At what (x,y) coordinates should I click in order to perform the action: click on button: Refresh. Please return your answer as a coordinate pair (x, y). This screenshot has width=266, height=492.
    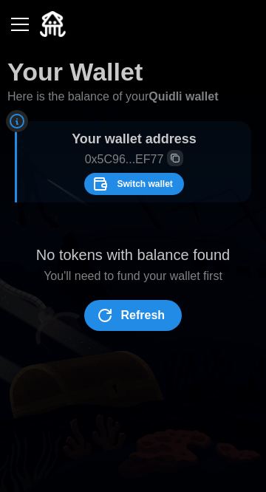
    Looking at the image, I should click on (133, 315).